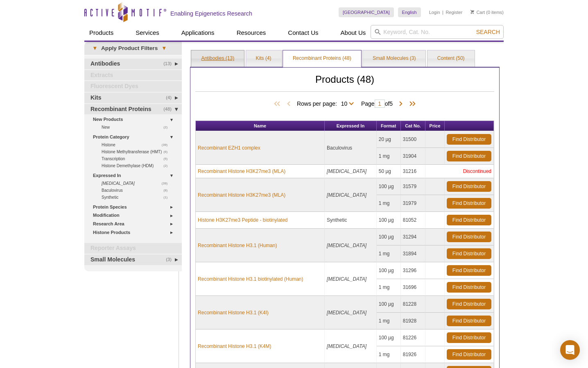 This screenshot has height=368, width=588. Describe the element at coordinates (242, 195) in the screenshot. I see `a: Recombinant Histone H3K27me3 (MLA)` at that location.